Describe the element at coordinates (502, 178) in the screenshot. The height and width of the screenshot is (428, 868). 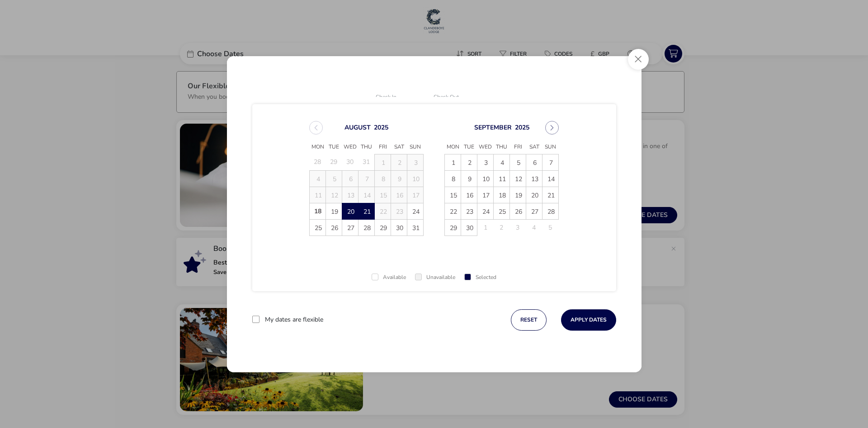
I see `td: 11` at that location.